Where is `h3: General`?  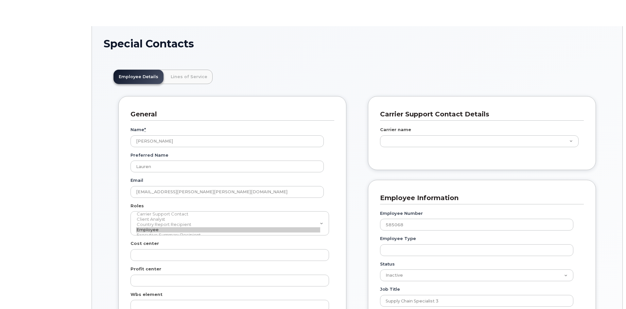
h3: General is located at coordinates (230, 114).